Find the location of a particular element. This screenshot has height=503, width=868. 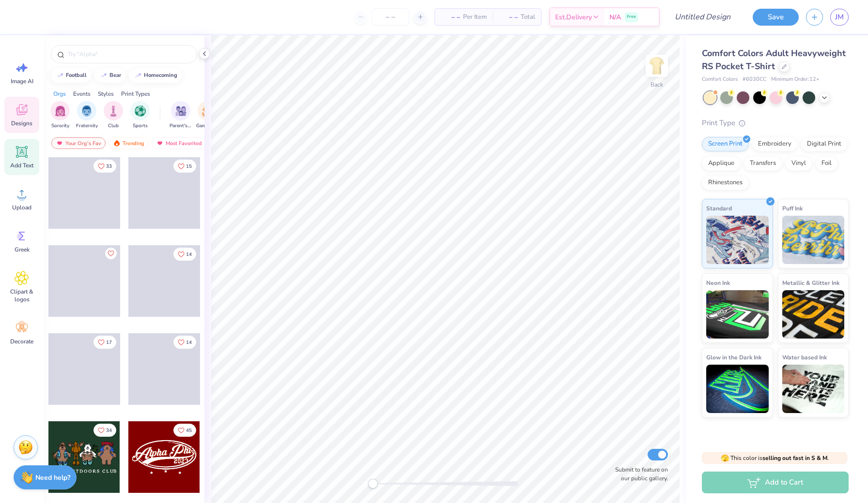

img: Game Day Image is located at coordinates (208, 111).